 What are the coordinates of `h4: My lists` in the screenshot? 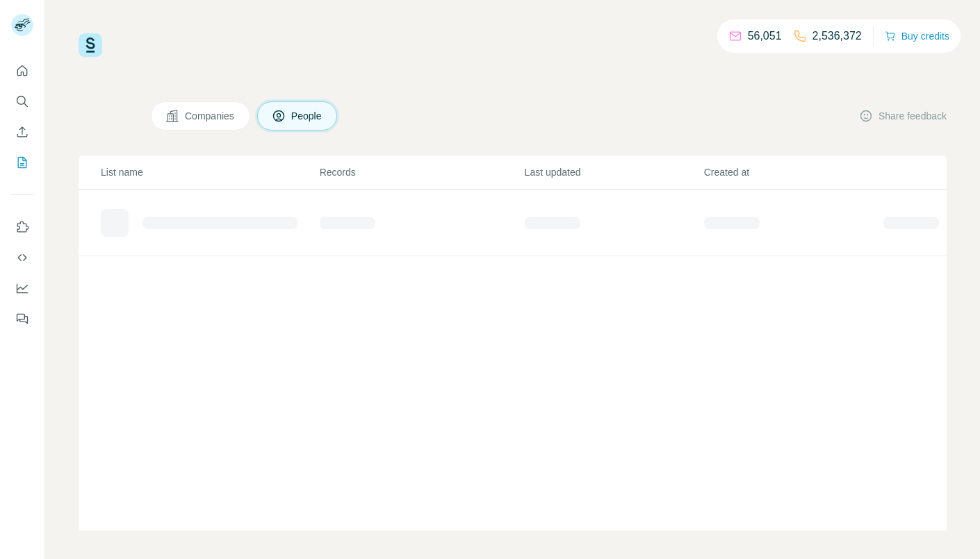 It's located at (106, 116).